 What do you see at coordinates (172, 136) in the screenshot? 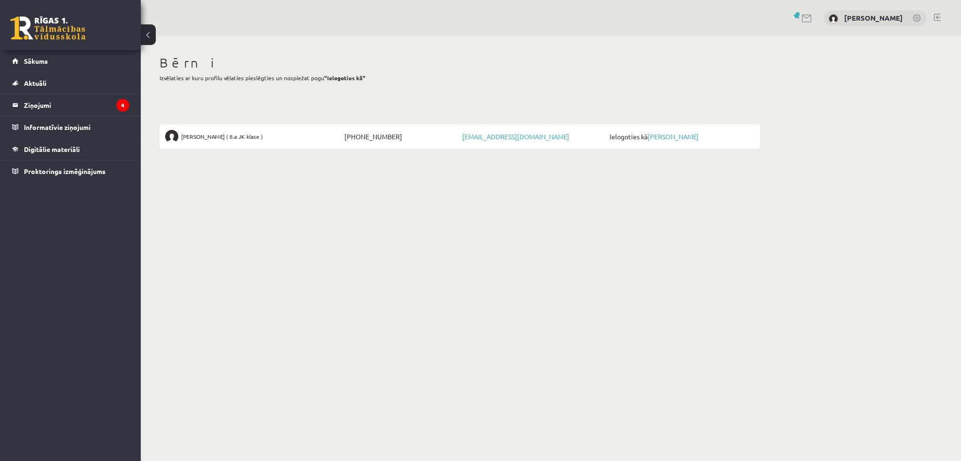
I see `img: Marija Vorobeja` at bounding box center [172, 136].